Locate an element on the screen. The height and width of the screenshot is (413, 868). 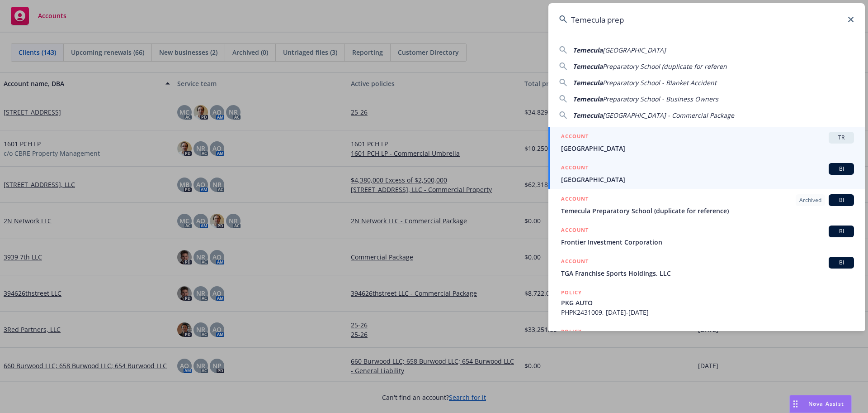
span: Preparatory School - Blanket Accident is located at coordinates (660, 82).